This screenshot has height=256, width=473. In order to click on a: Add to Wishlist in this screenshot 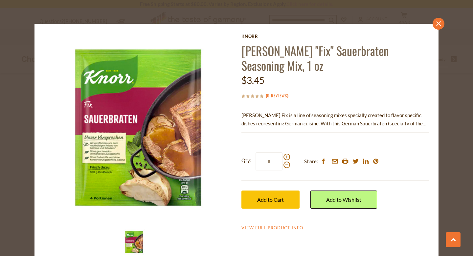, I will do `click(344, 199)`.